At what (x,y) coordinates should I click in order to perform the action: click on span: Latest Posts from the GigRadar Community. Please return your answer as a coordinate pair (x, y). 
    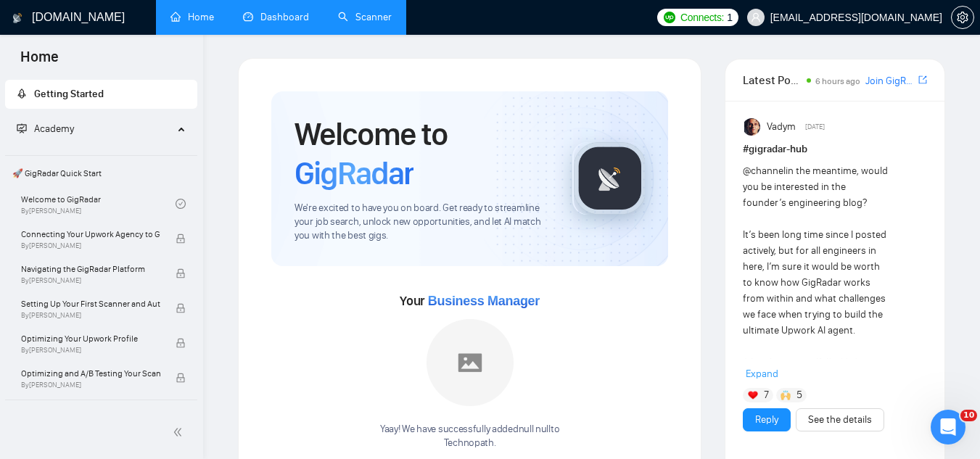
    Looking at the image, I should click on (772, 80).